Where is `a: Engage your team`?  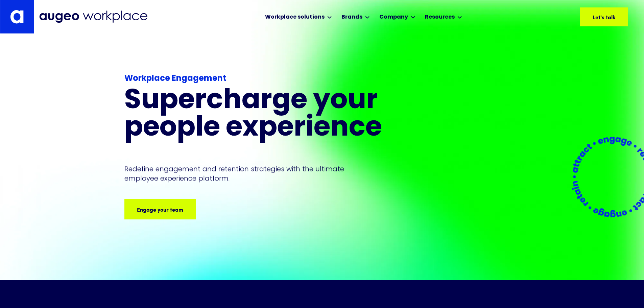 a: Engage your team is located at coordinates (160, 209).